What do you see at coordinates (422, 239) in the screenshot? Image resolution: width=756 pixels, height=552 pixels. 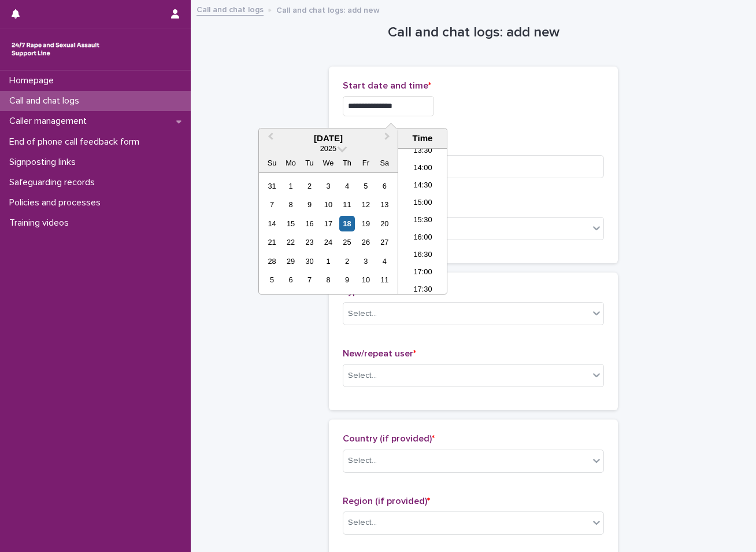 I see `li: 16:00` at bounding box center [422, 239].